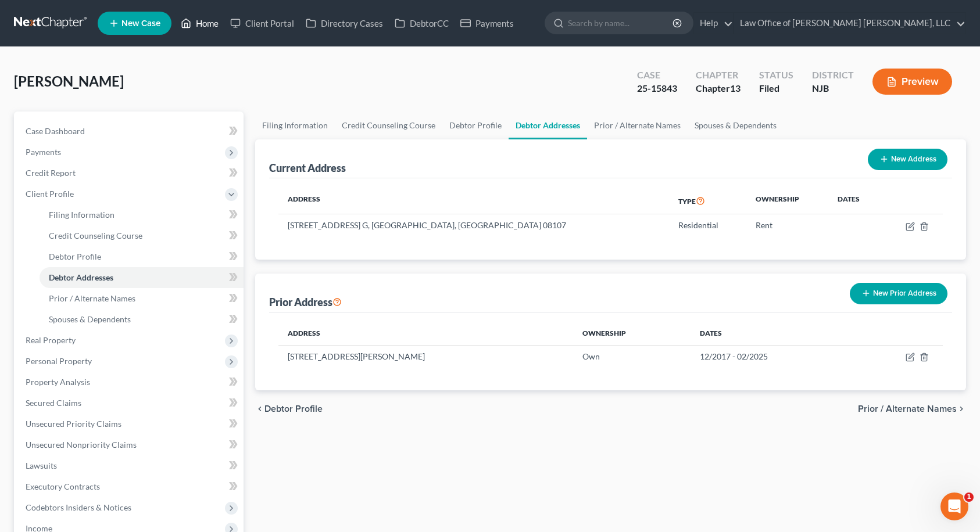  What do you see at coordinates (657, 75) in the screenshot?
I see `div: Case` at bounding box center [657, 75].